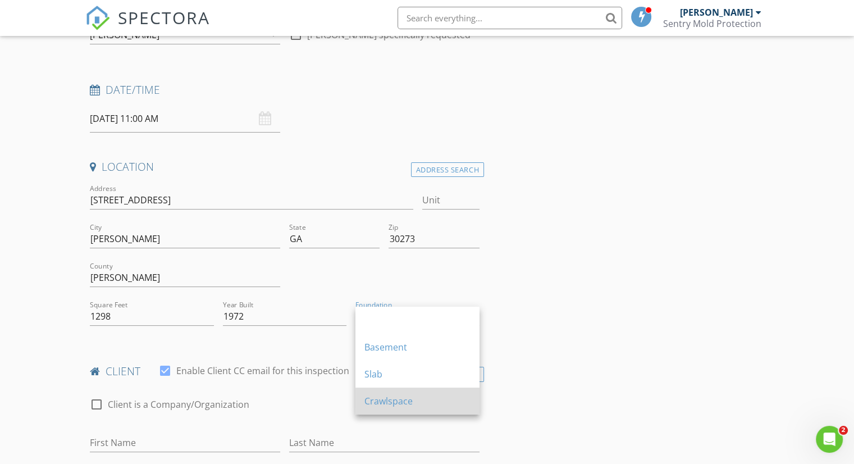 Image resolution: width=854 pixels, height=464 pixels. I want to click on h4: client, so click(285, 371).